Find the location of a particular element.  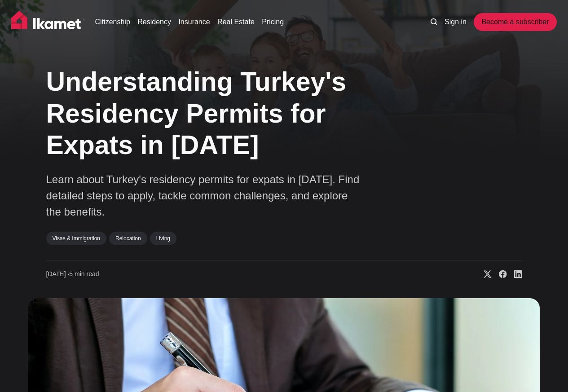

a: Residency is located at coordinates (154, 22).